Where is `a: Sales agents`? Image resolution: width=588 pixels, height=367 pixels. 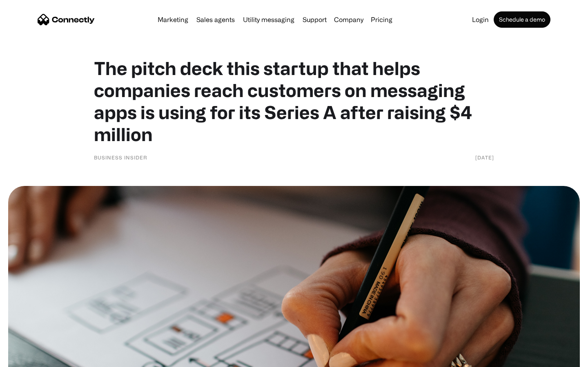
a: Sales agents is located at coordinates (216, 20).